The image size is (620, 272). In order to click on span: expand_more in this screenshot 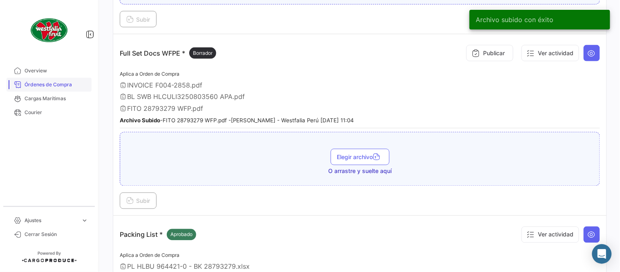, I will do `click(85, 220)`.